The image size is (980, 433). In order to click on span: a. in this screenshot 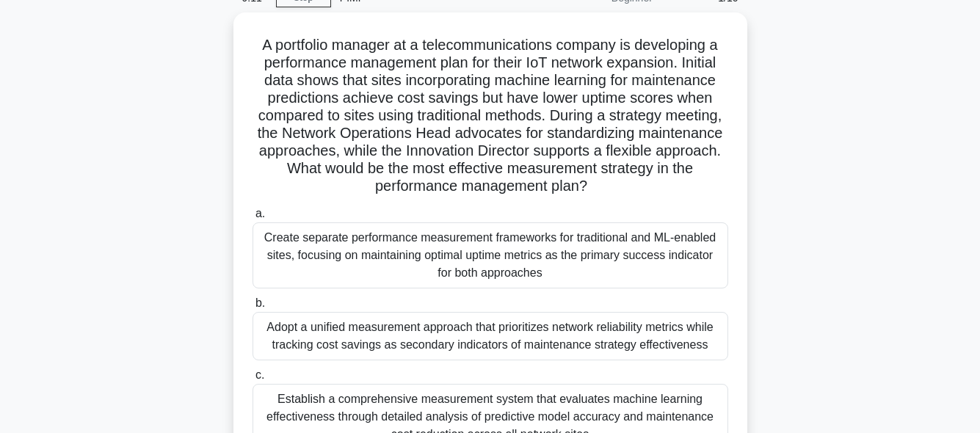, I will do `click(260, 213)`.